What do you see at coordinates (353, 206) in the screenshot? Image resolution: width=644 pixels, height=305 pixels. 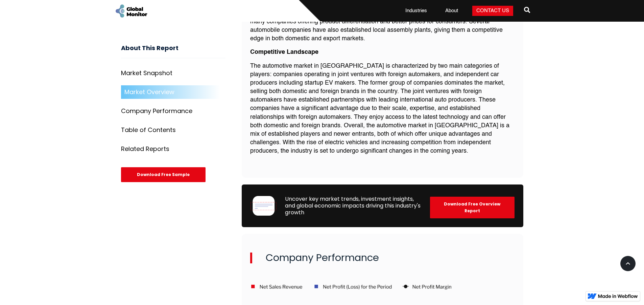 I see `div: Uncover key market trends, investment insights, and global economic impacts driving this industry...` at bounding box center [353, 206].